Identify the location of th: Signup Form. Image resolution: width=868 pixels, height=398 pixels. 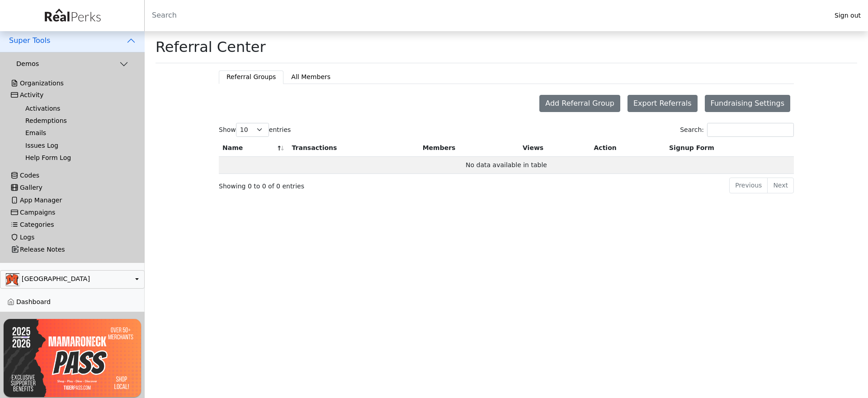
(730, 148).